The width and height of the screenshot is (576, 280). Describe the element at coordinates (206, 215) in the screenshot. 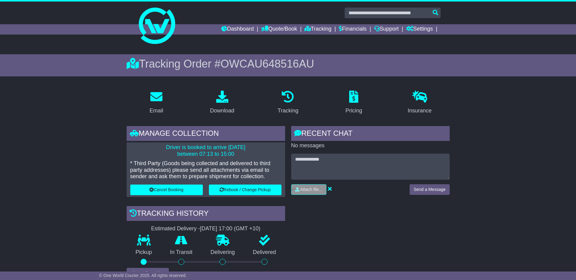

I see `div: Tracking history` at that location.